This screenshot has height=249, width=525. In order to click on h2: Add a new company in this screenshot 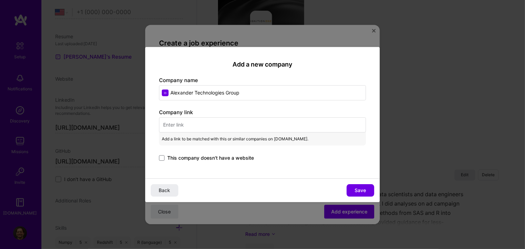, I will do `click(263, 65)`.